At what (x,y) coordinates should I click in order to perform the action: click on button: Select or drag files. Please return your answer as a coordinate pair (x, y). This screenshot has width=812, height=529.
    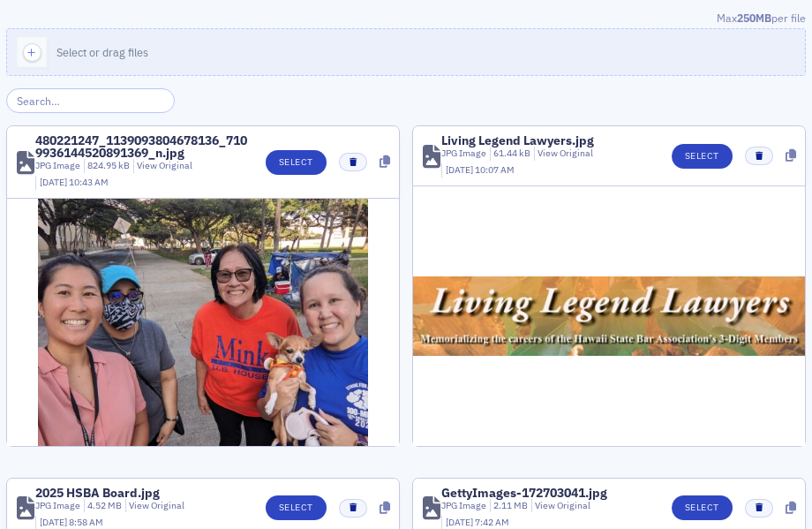
    Looking at the image, I should click on (406, 52).